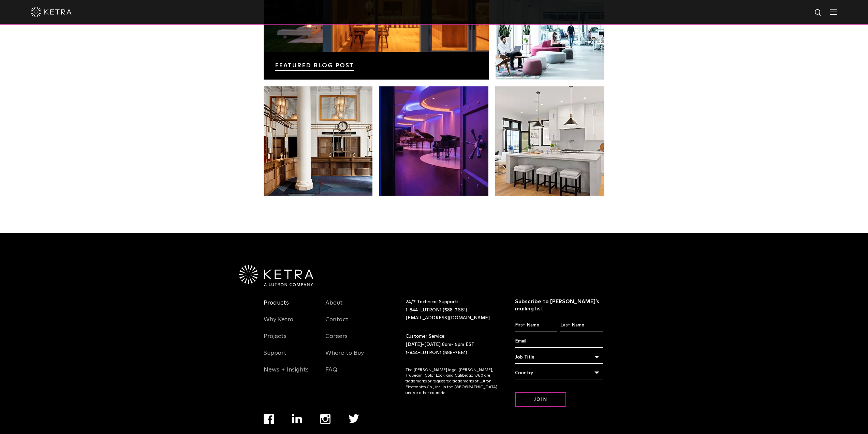 This screenshot has width=868, height=434. Describe the element at coordinates (559, 373) in the screenshot. I see `div: Country` at that location.